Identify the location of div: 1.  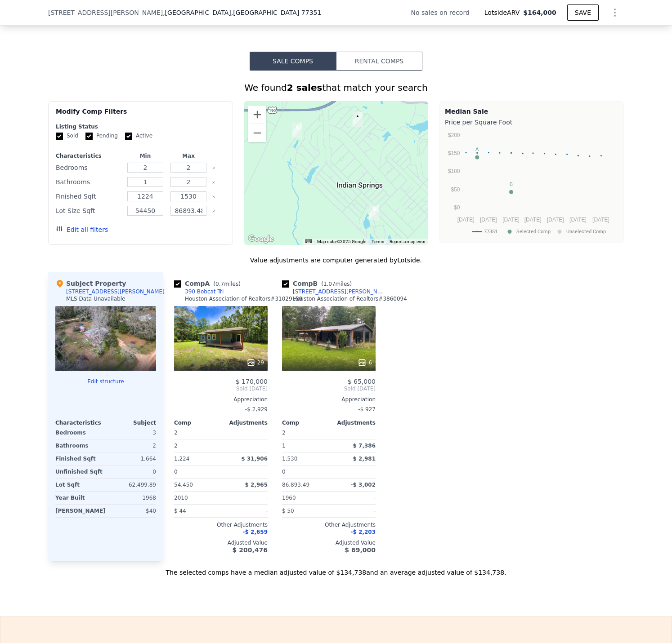
(304, 446).